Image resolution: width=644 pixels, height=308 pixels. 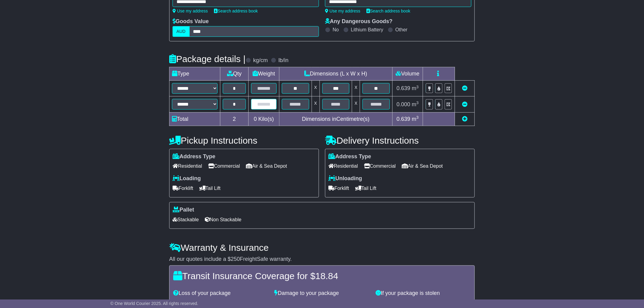 I want to click on label: lb/in, so click(x=283, y=60).